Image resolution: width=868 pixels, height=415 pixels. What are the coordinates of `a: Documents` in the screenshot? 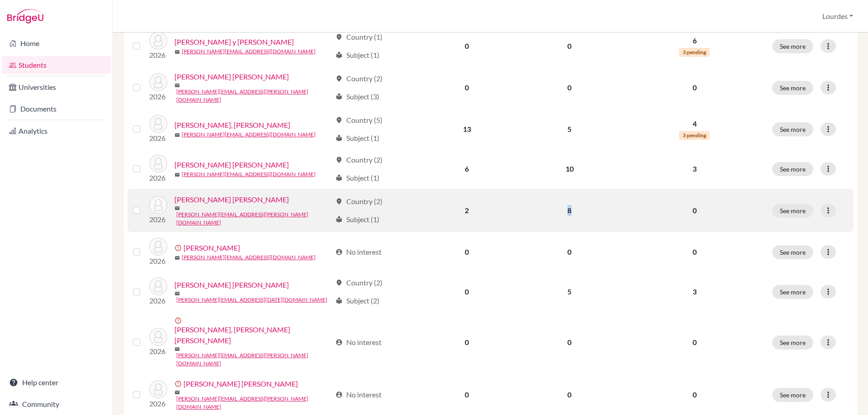 It's located at (56, 109).